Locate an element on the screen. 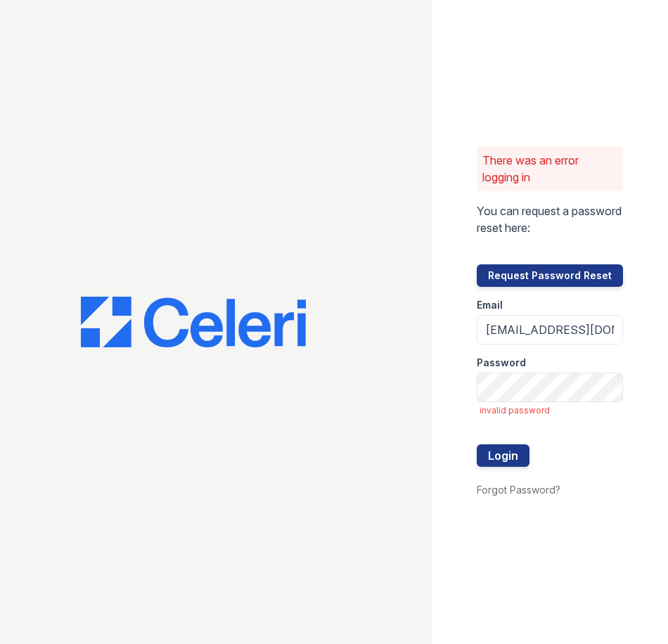 This screenshot has height=644, width=668. p: You can request a password reset here: is located at coordinates (549, 219).